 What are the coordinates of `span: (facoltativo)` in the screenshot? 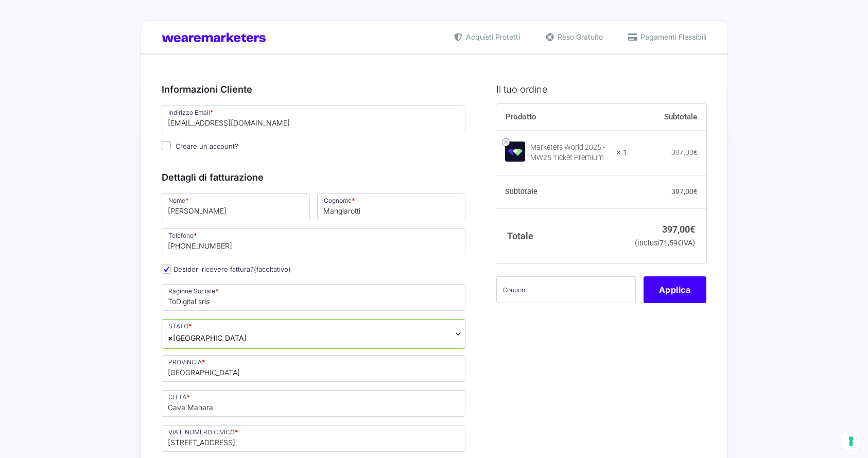 It's located at (272, 269).